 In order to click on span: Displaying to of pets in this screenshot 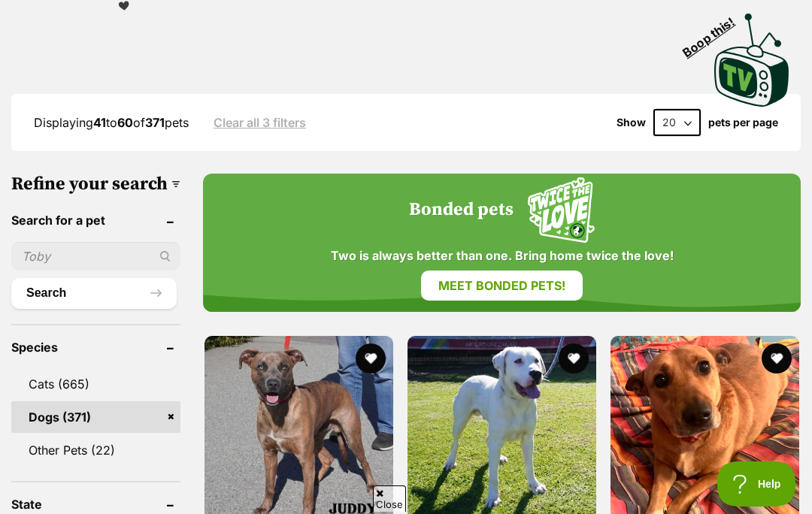, I will do `click(111, 122)`.